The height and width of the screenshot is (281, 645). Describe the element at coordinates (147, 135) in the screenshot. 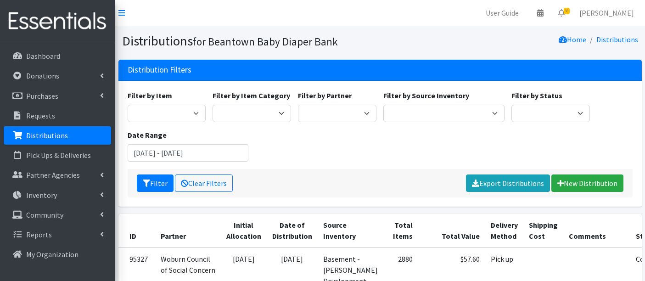

I see `label: Date Range` at that location.